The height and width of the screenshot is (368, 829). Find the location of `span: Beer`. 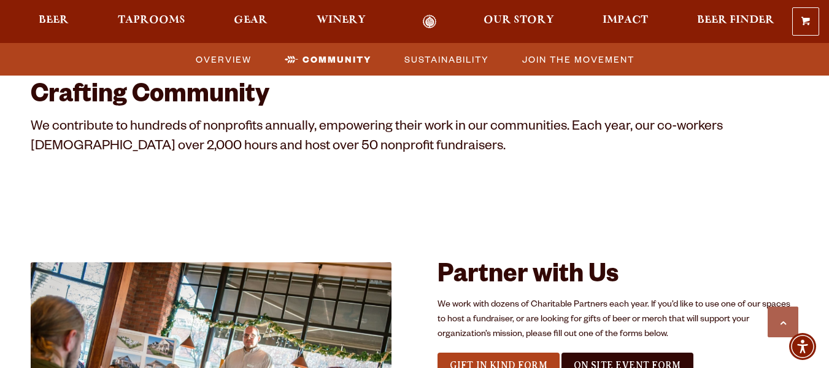

span: Beer is located at coordinates (53, 20).